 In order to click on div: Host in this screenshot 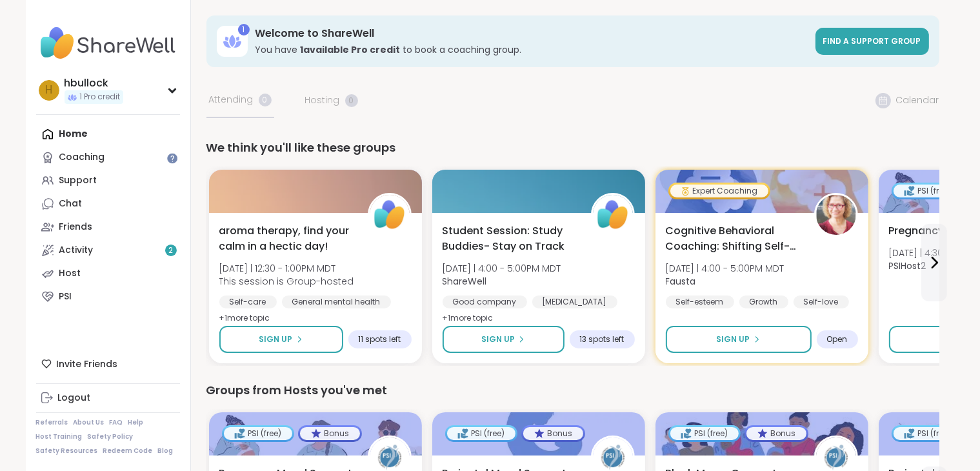, I will do `click(70, 274)`.